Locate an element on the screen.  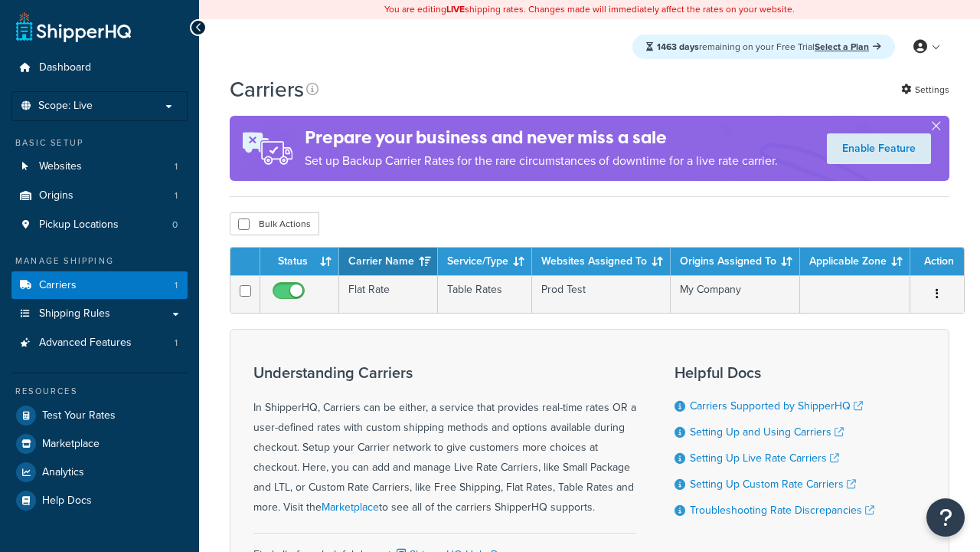
a: Setting Up Live Rate Carriers is located at coordinates (764, 458).